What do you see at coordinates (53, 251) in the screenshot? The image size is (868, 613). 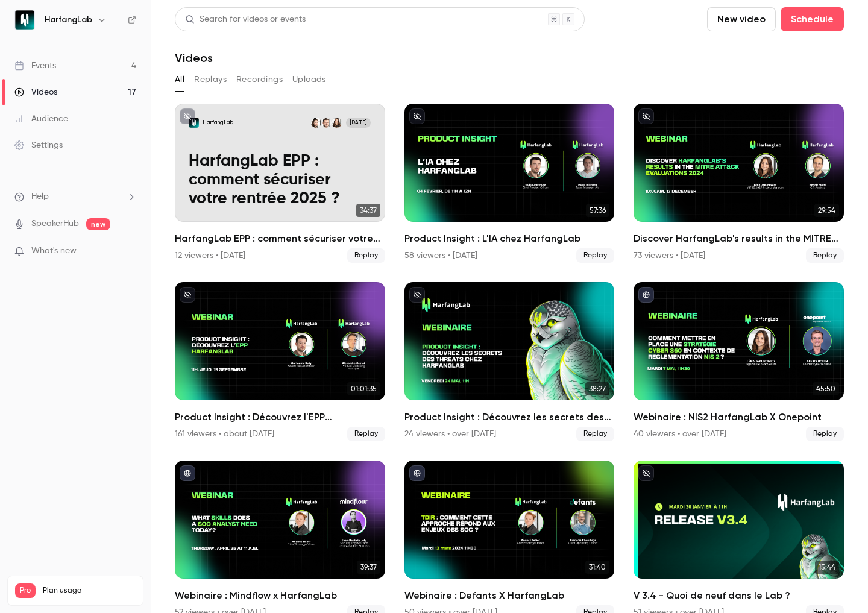 I see `span: What's new` at bounding box center [53, 251].